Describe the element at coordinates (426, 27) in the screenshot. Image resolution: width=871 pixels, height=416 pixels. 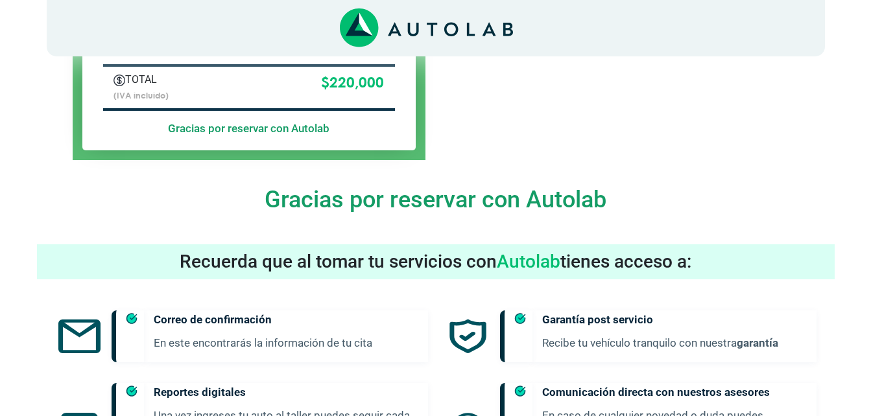
I see `a: Link al sitio de autolab` at that location.